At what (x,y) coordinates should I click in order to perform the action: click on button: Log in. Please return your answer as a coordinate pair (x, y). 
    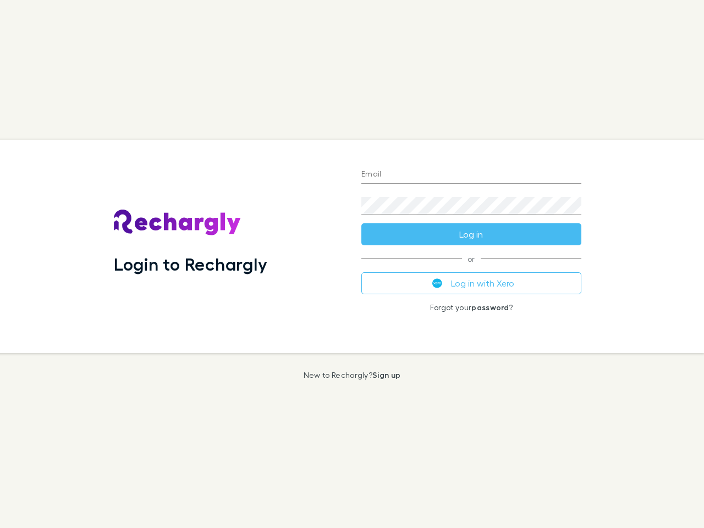
    Looking at the image, I should click on (472, 234).